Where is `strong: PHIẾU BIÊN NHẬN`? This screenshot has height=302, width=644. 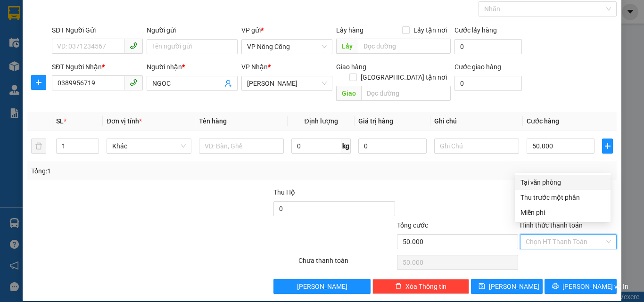 strong: PHIẾU BIÊN NHẬN is located at coordinates (50, 62).